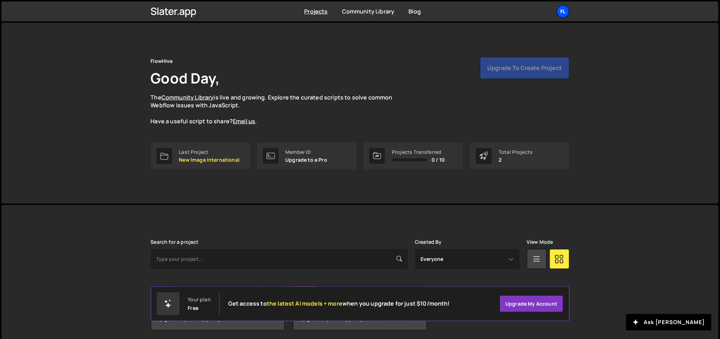  Describe the element at coordinates (244, 121) in the screenshot. I see `a: Email us` at that location.